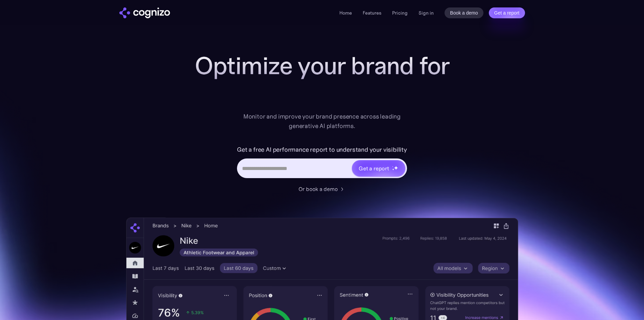 Image resolution: width=644 pixels, height=320 pixels. Describe the element at coordinates (322, 189) in the screenshot. I see `a: Or book a demo` at that location.